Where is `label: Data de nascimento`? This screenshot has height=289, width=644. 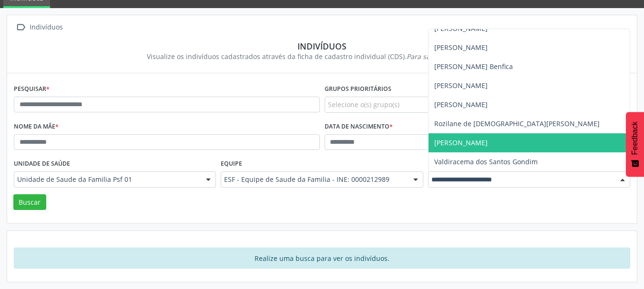
label: Data de nascimento is located at coordinates (358, 126).